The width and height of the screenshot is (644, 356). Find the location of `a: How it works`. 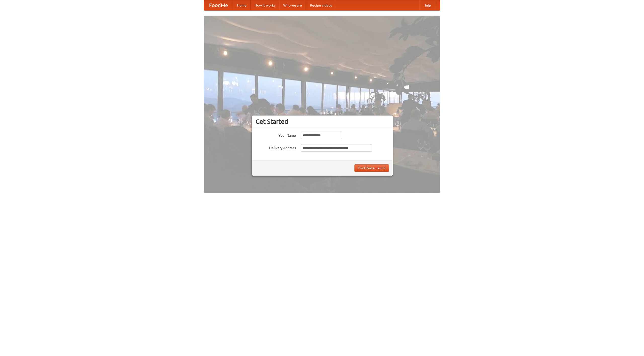

a: How it works is located at coordinates (265, 5).